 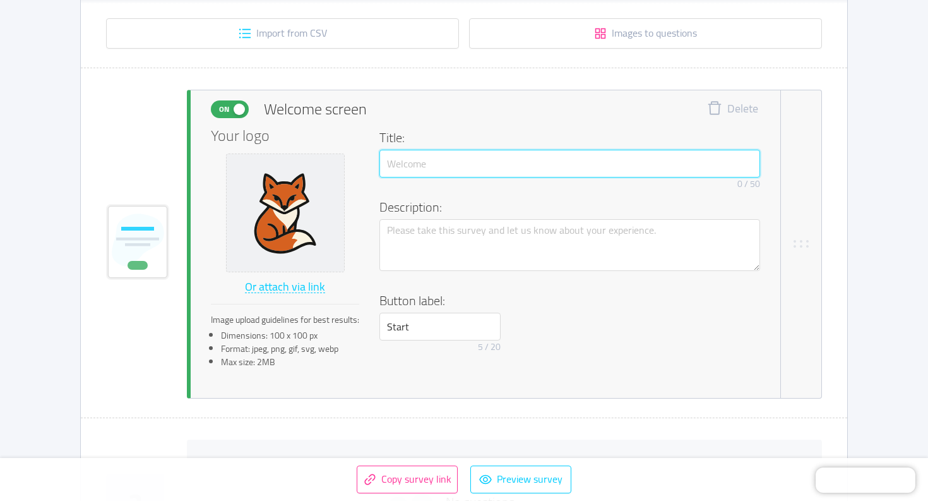 I want to click on h4: Title:, so click(x=566, y=138).